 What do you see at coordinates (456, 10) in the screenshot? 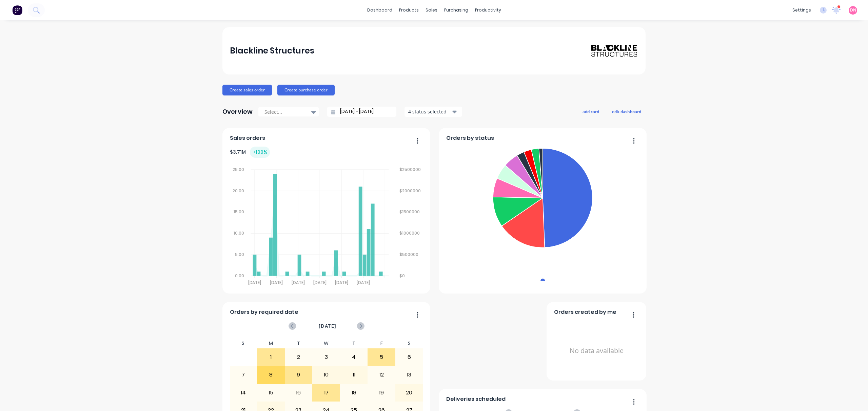
I see `div: purchasing` at bounding box center [456, 10].